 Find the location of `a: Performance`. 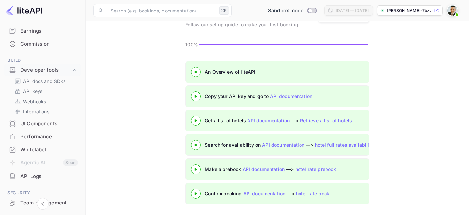

a: Performance is located at coordinates (42, 137).